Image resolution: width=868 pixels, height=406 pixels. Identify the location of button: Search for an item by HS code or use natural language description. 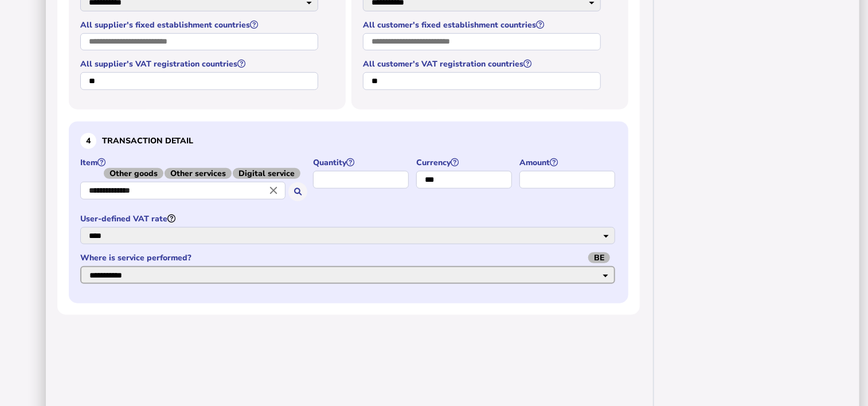
(297, 192).